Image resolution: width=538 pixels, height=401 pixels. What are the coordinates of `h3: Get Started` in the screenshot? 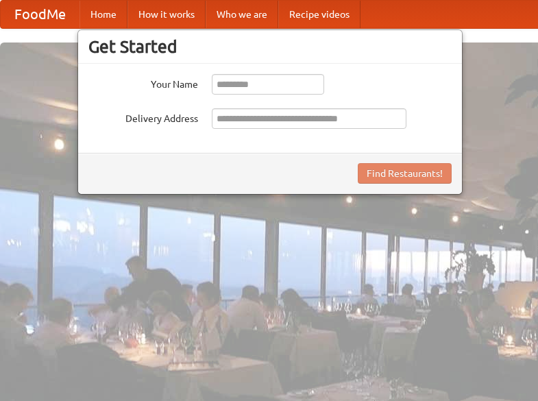 It's located at (270, 47).